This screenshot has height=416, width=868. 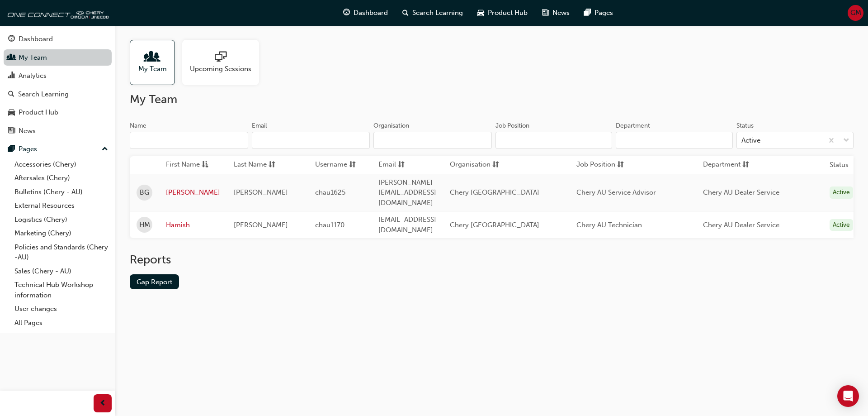 I want to click on a: Marketing (Chery), so click(x=61, y=233).